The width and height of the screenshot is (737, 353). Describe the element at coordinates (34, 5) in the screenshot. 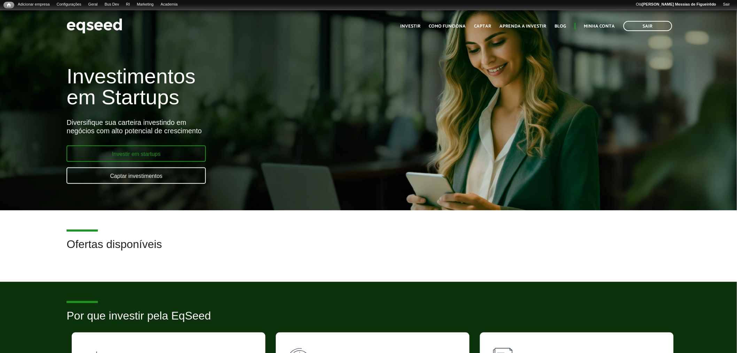

I see `a: Adicionar empresa` at that location.